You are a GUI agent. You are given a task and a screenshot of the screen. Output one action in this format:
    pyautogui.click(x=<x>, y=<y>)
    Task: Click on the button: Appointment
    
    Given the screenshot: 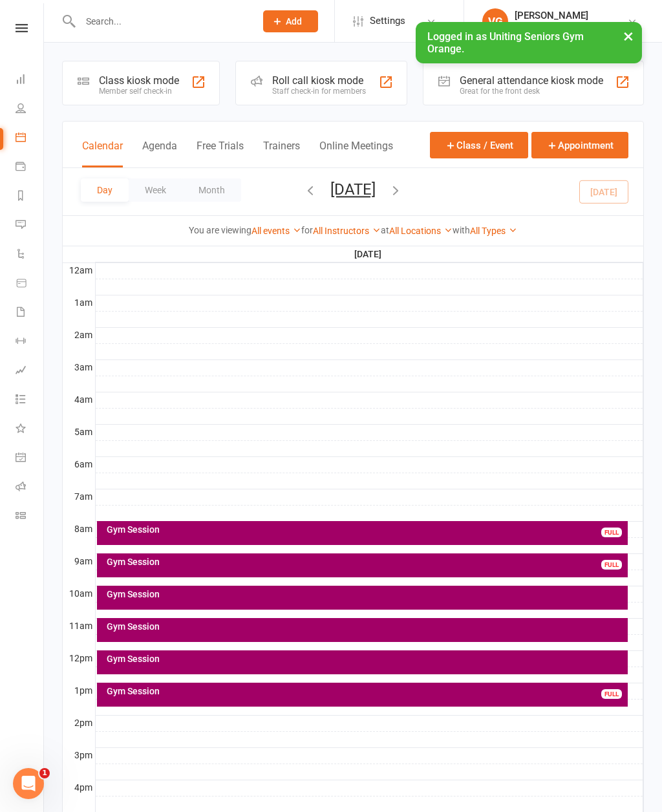 What is the action you would take?
    pyautogui.click(x=580, y=145)
    